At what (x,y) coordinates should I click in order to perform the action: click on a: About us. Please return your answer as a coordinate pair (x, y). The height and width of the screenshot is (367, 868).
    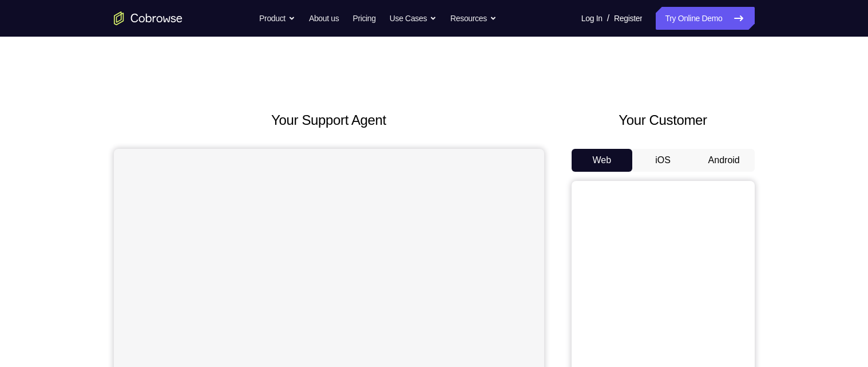
    Looking at the image, I should click on (324, 18).